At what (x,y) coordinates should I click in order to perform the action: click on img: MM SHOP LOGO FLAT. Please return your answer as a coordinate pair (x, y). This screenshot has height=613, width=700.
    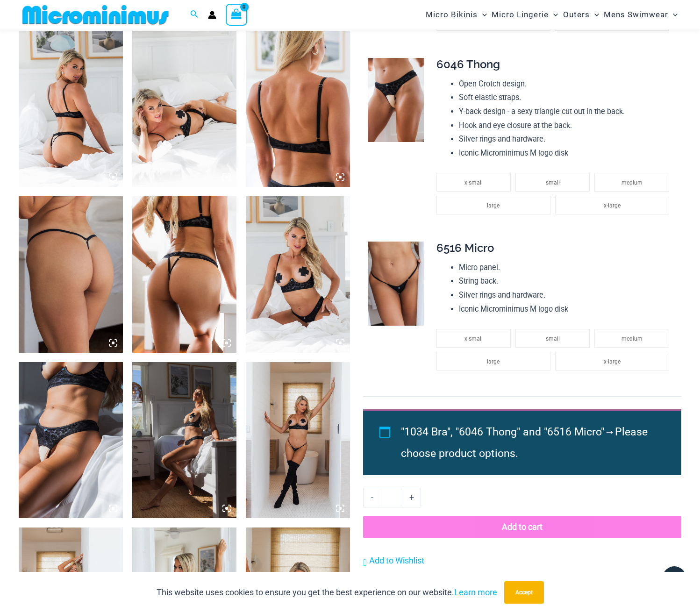
    Looking at the image, I should click on (96, 15).